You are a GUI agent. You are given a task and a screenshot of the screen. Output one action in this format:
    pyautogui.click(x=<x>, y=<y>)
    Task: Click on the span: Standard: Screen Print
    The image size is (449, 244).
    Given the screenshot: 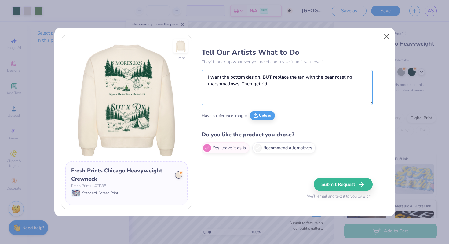 What is the action you would take?
    pyautogui.click(x=100, y=193)
    